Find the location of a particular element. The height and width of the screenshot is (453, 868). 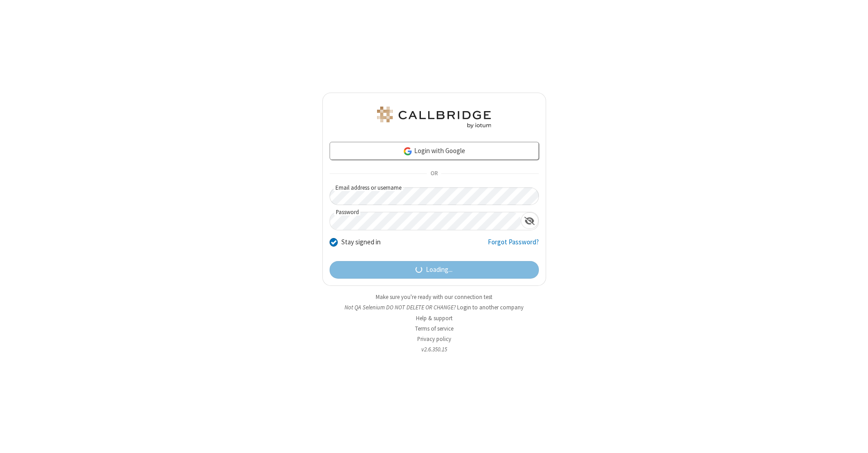

span: OR is located at coordinates (434, 174).